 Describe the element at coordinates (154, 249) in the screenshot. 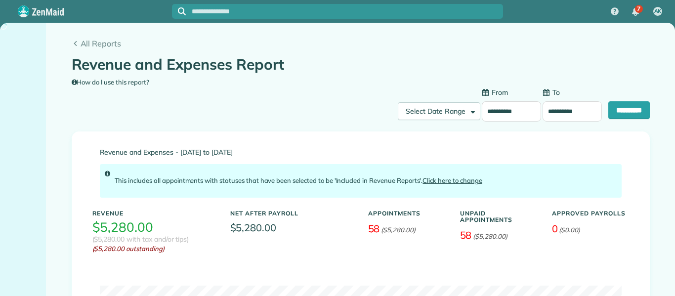

I see `em: ($5,280.00 outstanding)` at that location.